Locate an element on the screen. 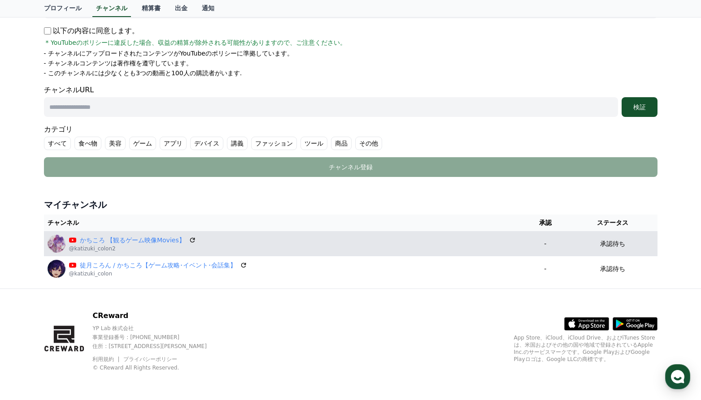 The image size is (701, 400). th: ステータス is located at coordinates (612, 223).